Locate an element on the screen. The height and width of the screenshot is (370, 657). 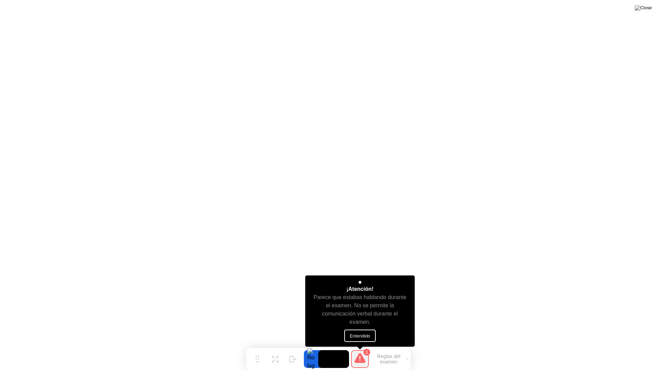
div: 1 is located at coordinates (367, 352).